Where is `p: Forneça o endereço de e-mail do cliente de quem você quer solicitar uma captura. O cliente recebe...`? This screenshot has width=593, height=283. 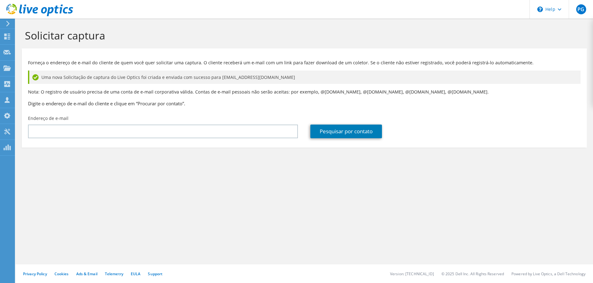
p: Forneça o endereço de e-mail do cliente de quem você quer solicitar uma captura. O cliente recebe... is located at coordinates (304, 63).